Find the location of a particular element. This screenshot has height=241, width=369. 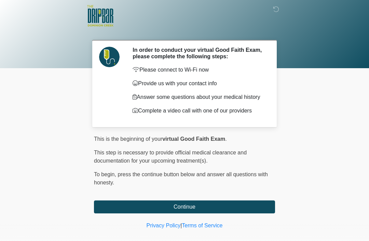

span: This step is necessary to provide official medical clearance and documentation for your upcoming ... is located at coordinates (170, 157).